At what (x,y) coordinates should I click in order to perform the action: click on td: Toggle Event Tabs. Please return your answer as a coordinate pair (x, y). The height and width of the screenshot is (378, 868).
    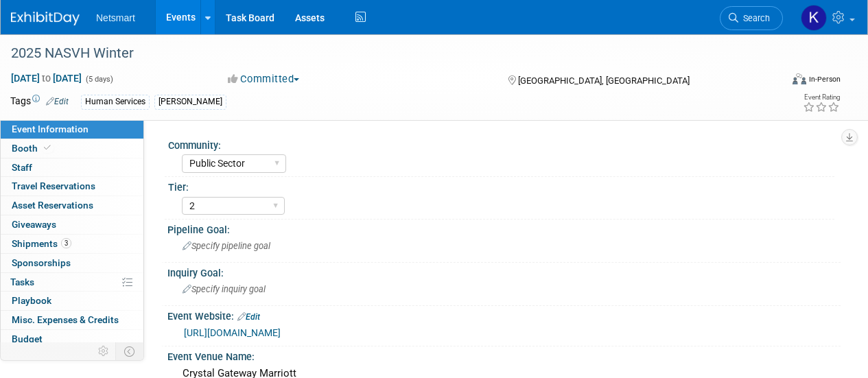
    Looking at the image, I should click on (130, 351).